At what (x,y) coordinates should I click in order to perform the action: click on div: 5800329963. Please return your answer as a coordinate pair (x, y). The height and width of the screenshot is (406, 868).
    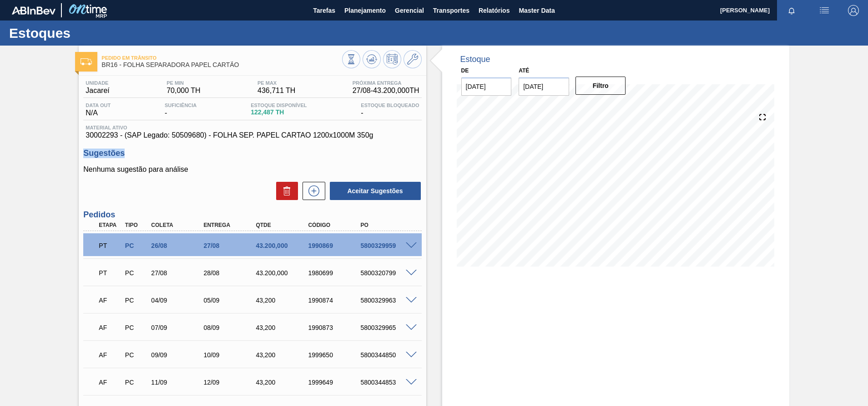
    Looking at the image, I should click on (387, 300).